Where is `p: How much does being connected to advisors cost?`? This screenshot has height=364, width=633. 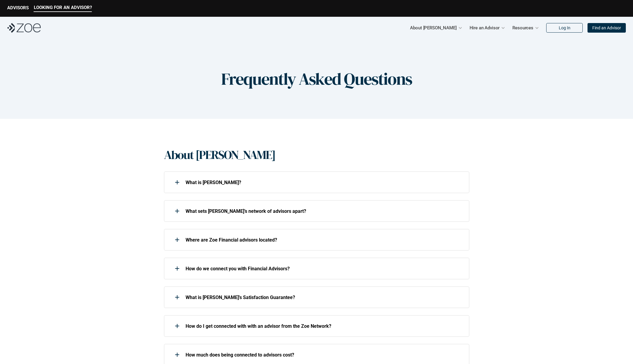 p: How much does being connected to advisors cost? is located at coordinates (323, 355).